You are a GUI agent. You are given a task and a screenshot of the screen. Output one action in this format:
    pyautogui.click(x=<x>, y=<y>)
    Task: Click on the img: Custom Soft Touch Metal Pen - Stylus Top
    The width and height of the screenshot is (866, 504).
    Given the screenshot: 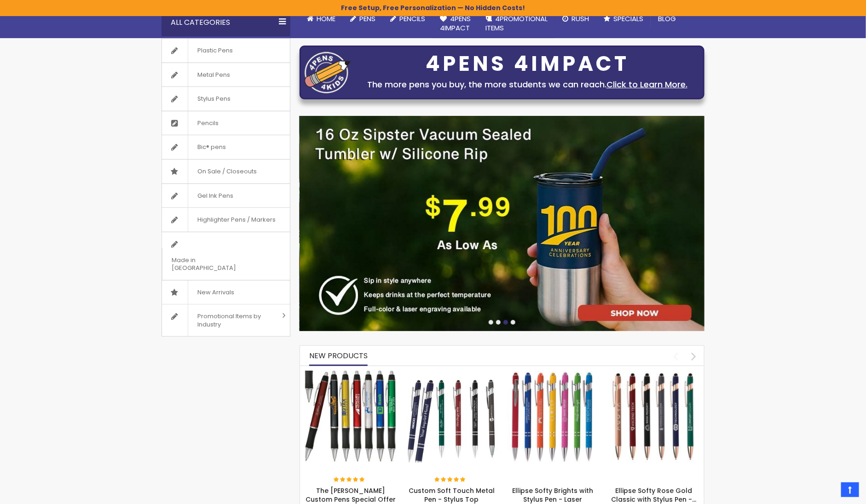 What is the action you would take?
    pyautogui.click(x=452, y=417)
    